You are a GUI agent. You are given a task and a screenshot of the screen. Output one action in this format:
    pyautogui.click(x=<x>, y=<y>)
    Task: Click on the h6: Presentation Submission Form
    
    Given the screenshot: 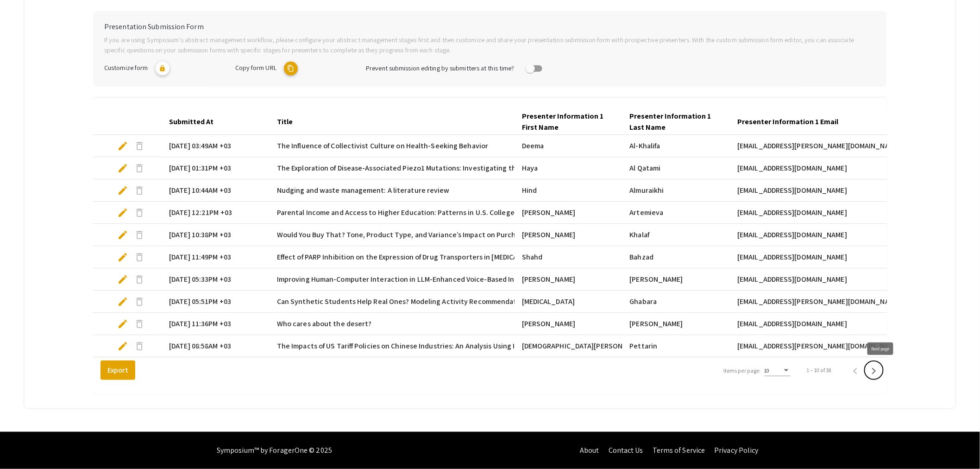 What is the action you would take?
    pyautogui.click(x=490, y=26)
    